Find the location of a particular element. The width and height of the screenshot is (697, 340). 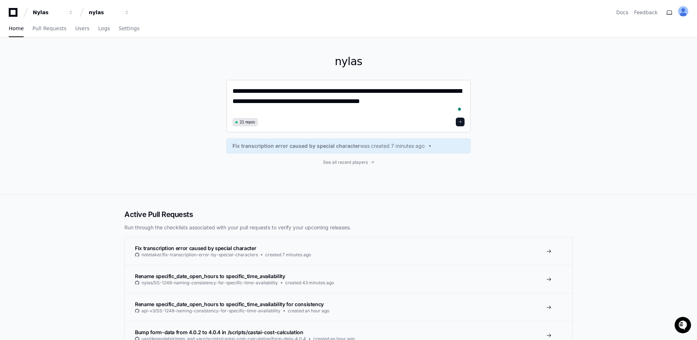

span: created an hour ago is located at coordinates (309, 311).